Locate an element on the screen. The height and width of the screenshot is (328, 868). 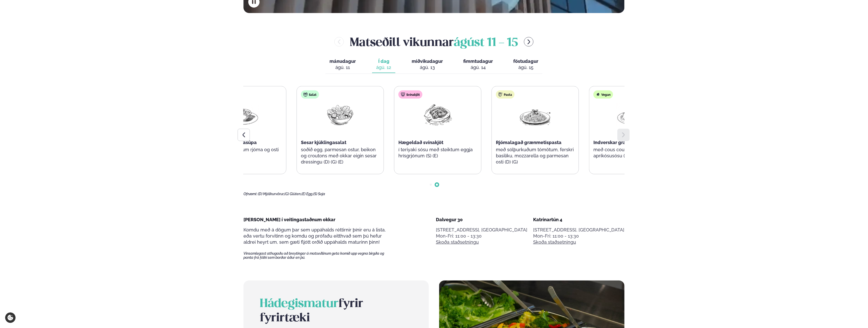
button: menu-btn-right is located at coordinates (529, 42).